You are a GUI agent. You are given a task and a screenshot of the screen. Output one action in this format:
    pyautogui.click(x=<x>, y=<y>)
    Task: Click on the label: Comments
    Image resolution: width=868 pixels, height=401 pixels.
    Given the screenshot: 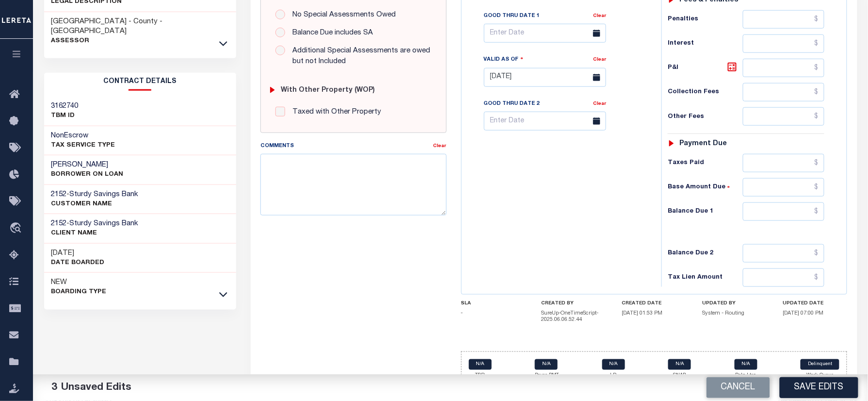 What is the action you would take?
    pyautogui.click(x=277, y=146)
    